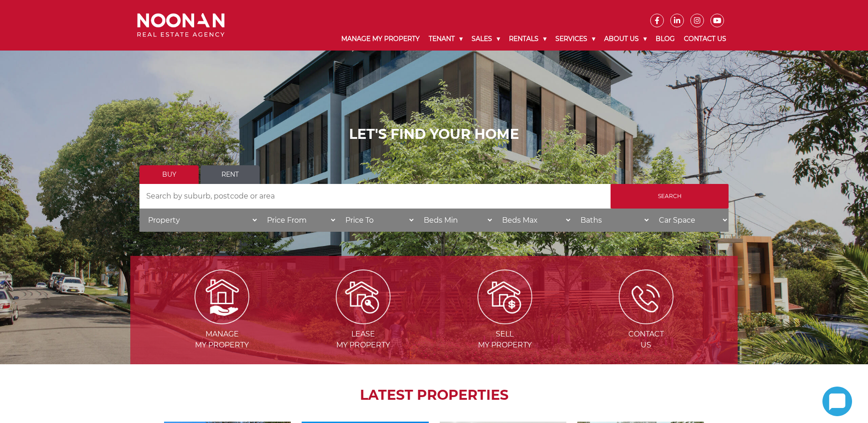 The height and width of the screenshot is (423, 868). What do you see at coordinates (505, 321) in the screenshot?
I see `a: Sellmy Property` at bounding box center [505, 321].